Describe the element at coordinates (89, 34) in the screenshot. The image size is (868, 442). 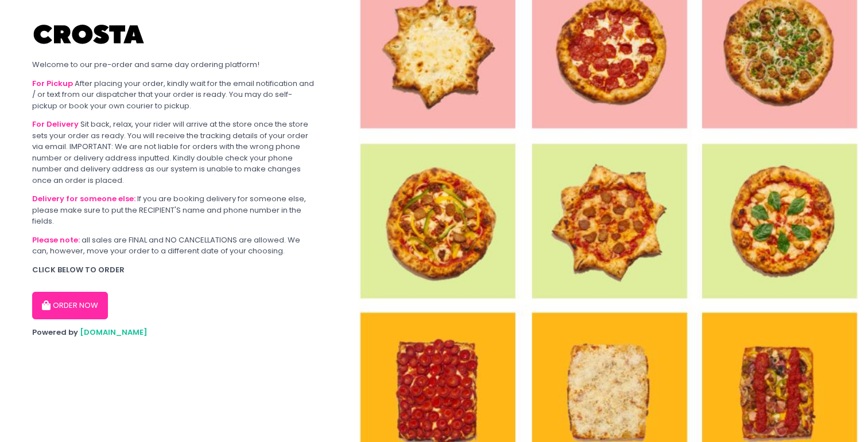
I see `img: Crosta Pizzeria` at that location.